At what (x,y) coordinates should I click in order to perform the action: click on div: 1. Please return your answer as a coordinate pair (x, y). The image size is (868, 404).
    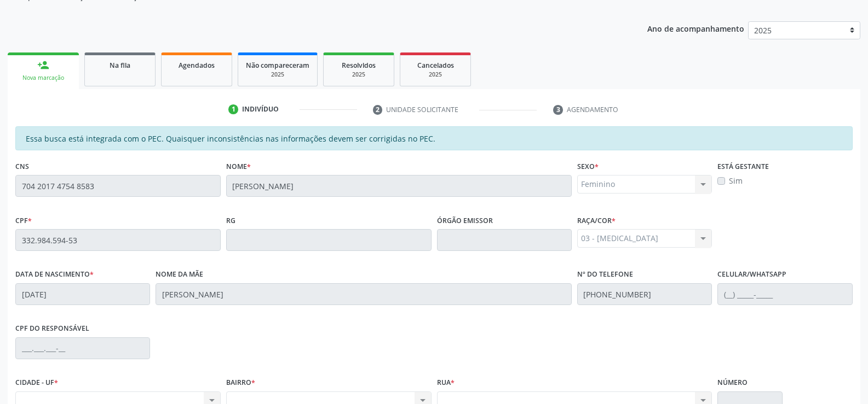
    Looking at the image, I should click on (233, 109).